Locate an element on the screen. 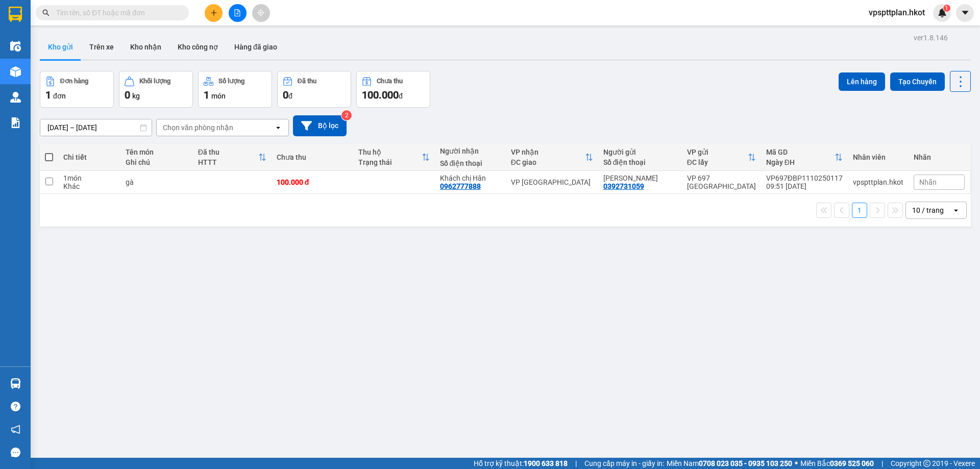 Image resolution: width=980 pixels, height=469 pixels. sup: 2 is located at coordinates (347, 115).